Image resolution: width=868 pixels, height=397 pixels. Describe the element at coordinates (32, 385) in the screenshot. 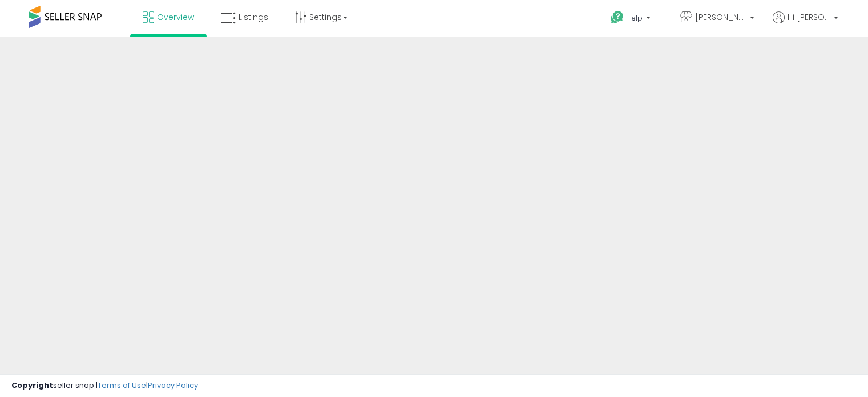

I see `strong: Copyright` at that location.